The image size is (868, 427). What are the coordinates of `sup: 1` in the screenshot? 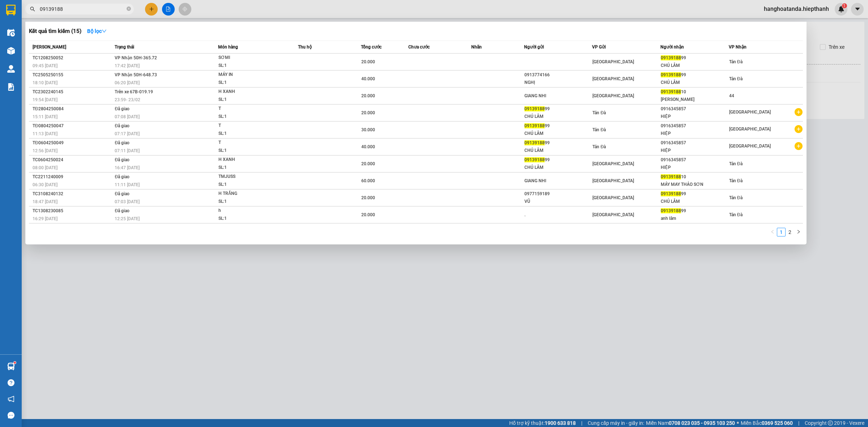 It's located at (15, 362).